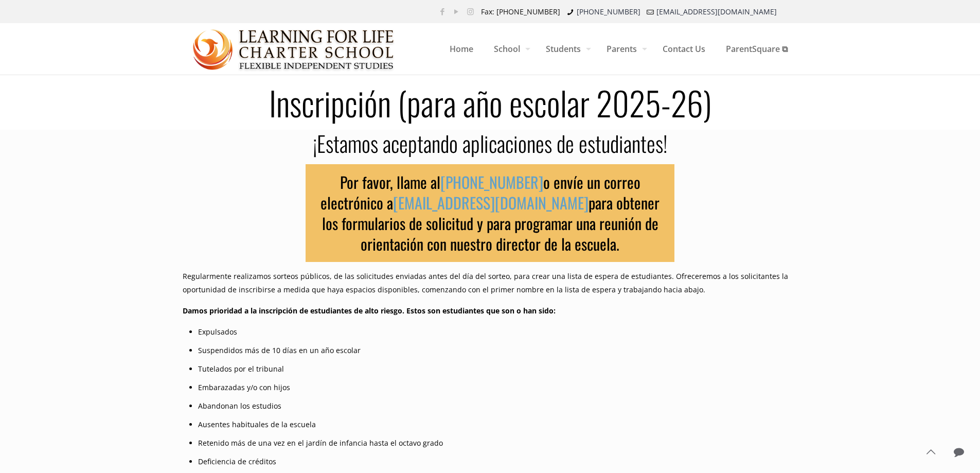 This screenshot has width=980, height=473. Describe the element at coordinates (498, 368) in the screenshot. I see `li: Tutelados por el tribunal` at that location.